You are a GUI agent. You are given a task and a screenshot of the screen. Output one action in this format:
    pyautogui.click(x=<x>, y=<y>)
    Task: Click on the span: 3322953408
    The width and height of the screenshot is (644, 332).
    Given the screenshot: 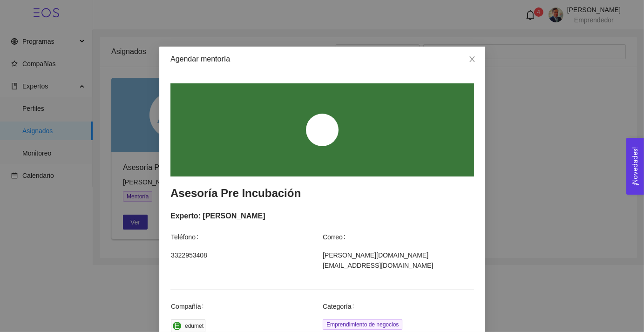 What is the action you would take?
    pyautogui.click(x=246, y=255)
    